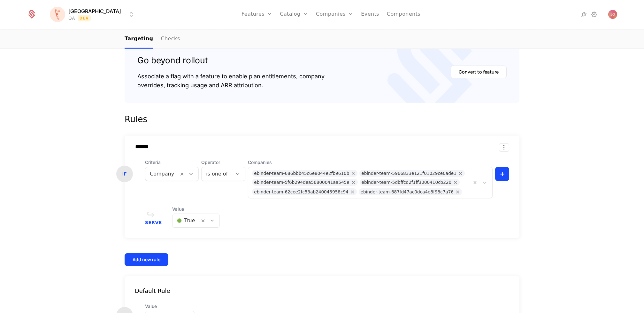  What do you see at coordinates (322, 39) in the screenshot?
I see `nav: Main` at bounding box center [322, 39].